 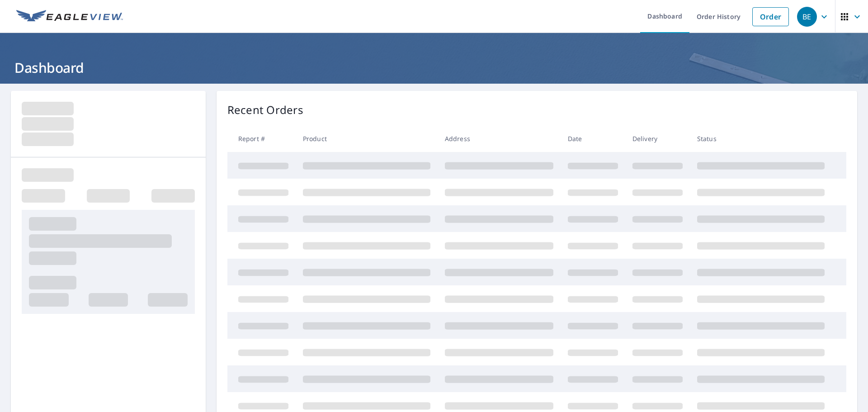 I want to click on th: Delivery, so click(x=658, y=139).